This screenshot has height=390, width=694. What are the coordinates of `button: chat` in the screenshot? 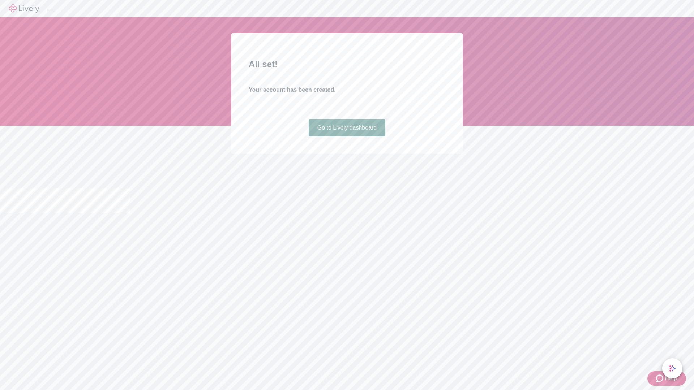 It's located at (672, 369).